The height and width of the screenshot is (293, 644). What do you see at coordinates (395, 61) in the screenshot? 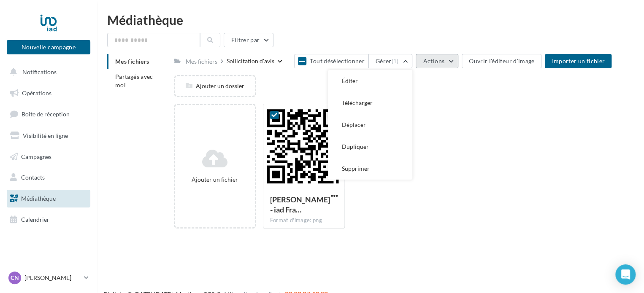
I see `span: (1)` at bounding box center [395, 61].